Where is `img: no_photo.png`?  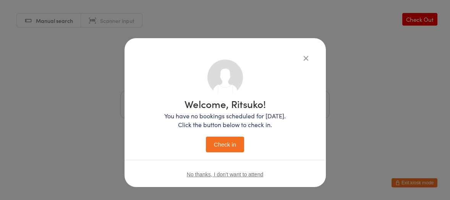
img: no_photo.png is located at coordinates (225, 77).